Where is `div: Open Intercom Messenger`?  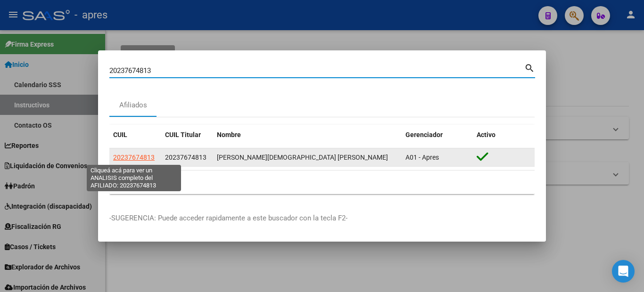 div: Open Intercom Messenger is located at coordinates (623, 271).